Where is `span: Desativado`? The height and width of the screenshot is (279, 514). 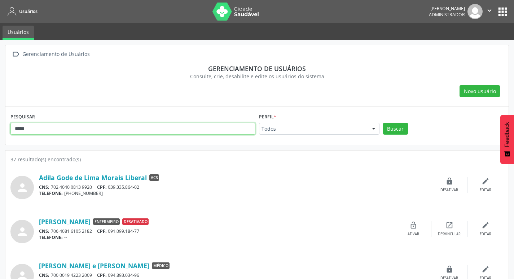 span: Desativado is located at coordinates (135, 222).